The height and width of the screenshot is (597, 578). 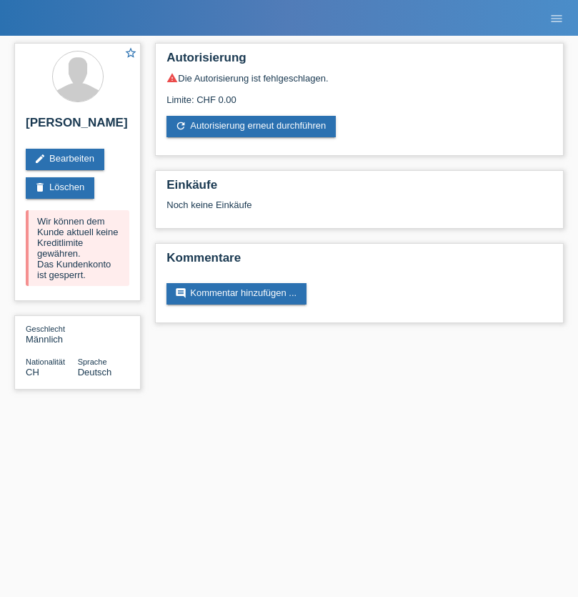 I want to click on i: star_border, so click(x=131, y=53).